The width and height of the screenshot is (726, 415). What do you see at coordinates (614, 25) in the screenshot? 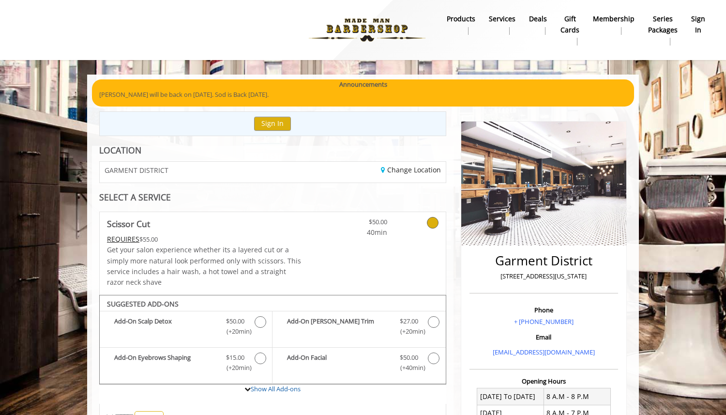
I see `a: MembershipMembership` at bounding box center [614, 25].